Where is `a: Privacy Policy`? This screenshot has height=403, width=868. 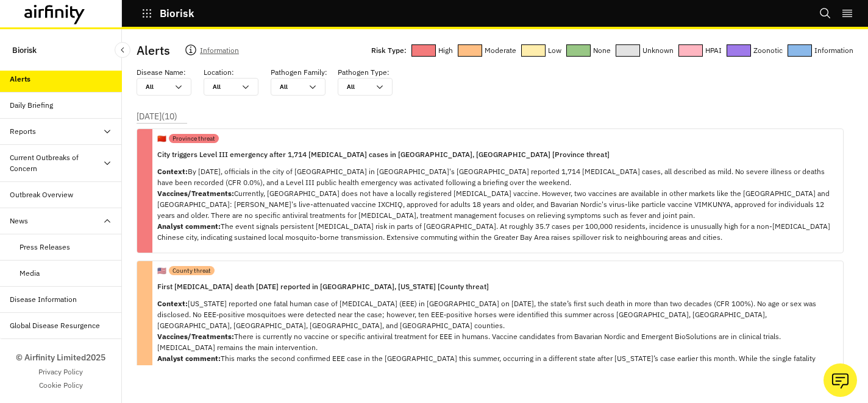 a: Privacy Policy is located at coordinates (60, 372).